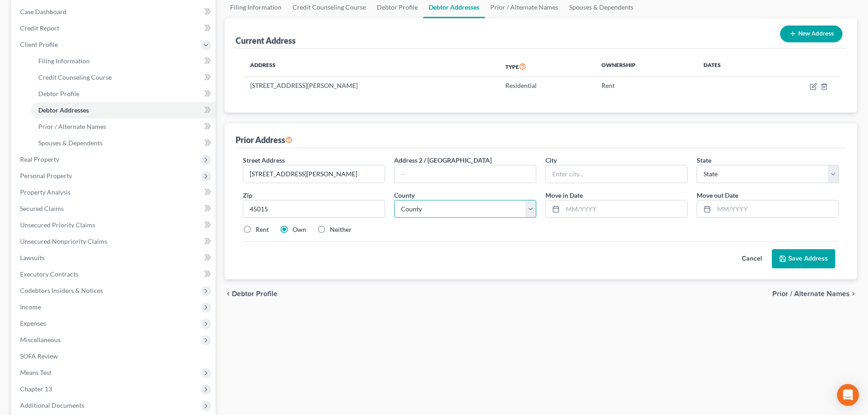 The height and width of the screenshot is (415, 868). Describe the element at coordinates (645, 66) in the screenshot. I see `th: Ownership` at that location.